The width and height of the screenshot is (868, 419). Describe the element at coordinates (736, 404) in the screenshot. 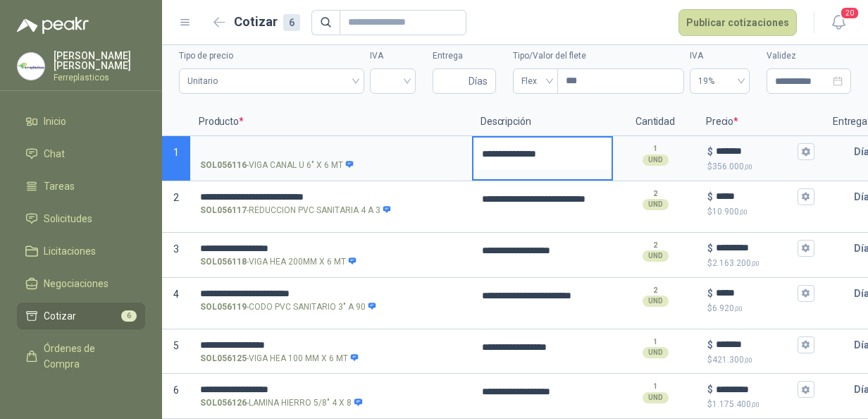

I see `span: 1.175.400` at that location.